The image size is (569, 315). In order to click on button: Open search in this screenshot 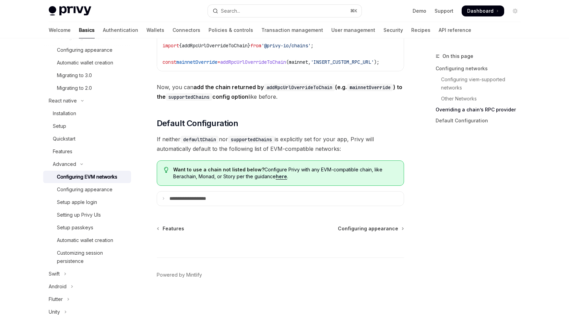, I will do `click(284, 11)`.